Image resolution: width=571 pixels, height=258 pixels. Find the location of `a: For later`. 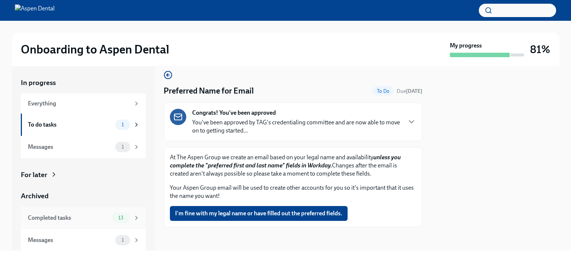

a: For later is located at coordinates (83, 175).